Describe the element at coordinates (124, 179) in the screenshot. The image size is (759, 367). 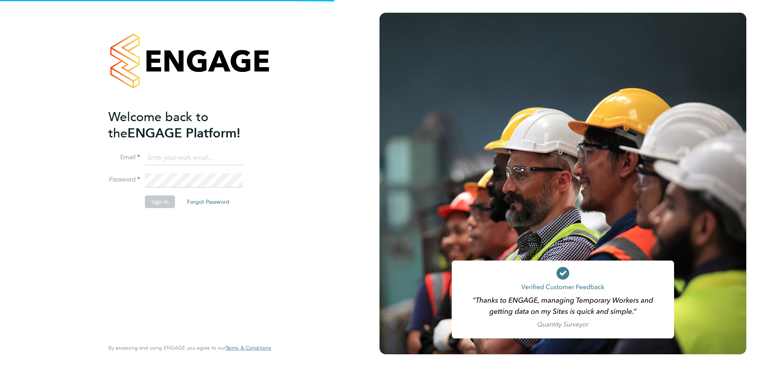
I see `label: Password` at that location.